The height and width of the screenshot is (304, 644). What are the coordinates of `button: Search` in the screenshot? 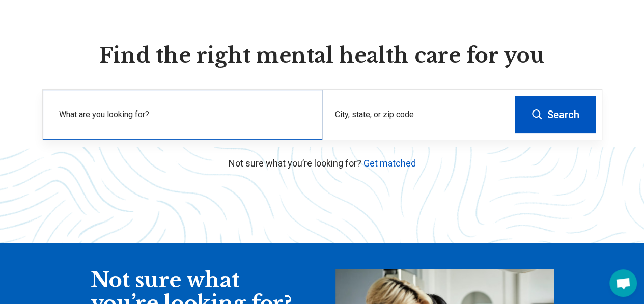 It's located at (555, 115).